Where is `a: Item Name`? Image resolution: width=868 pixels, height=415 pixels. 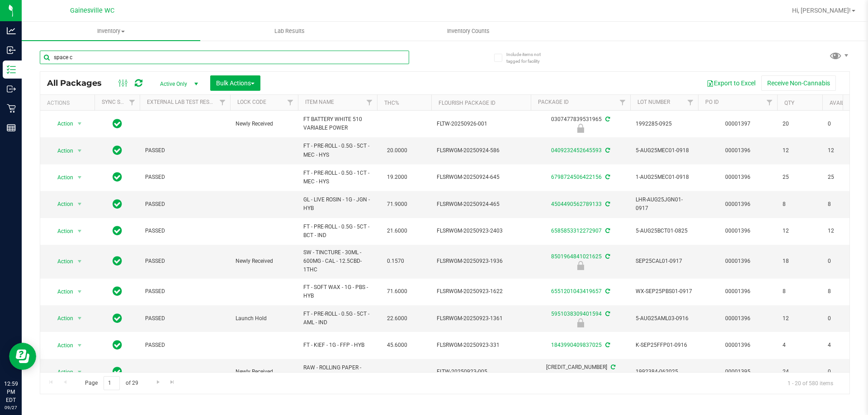 a: Item Name is located at coordinates (320, 102).